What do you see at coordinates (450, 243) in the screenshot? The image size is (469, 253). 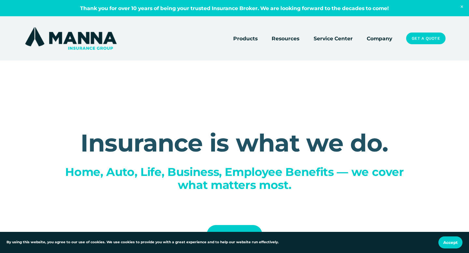 I see `button: Accept` at bounding box center [450, 243].